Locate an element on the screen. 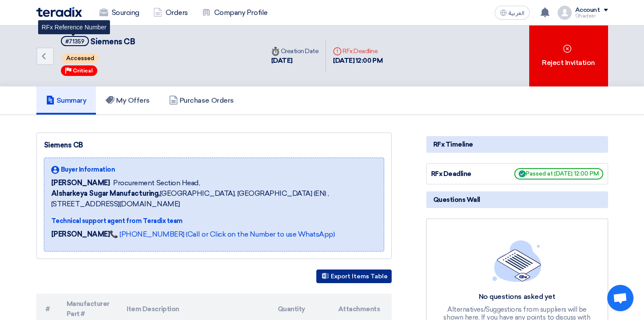 The height and width of the screenshot is (320, 644). div: #71359 is located at coordinates (75, 42).